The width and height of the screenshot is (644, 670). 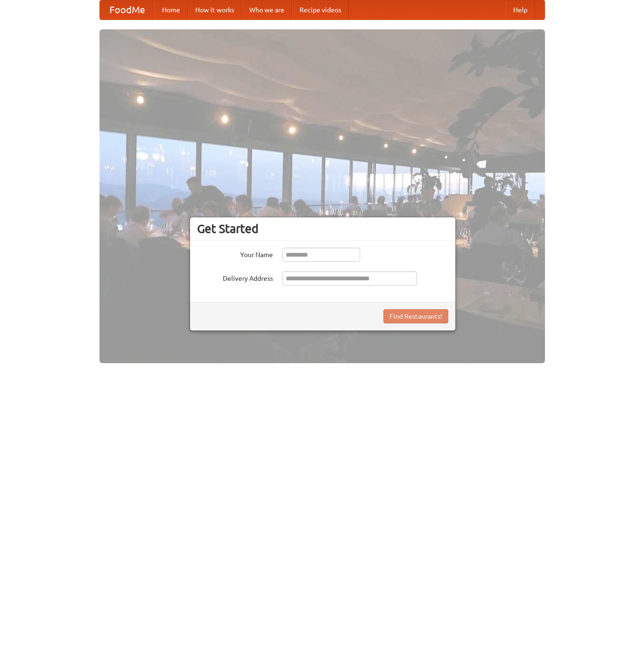 I want to click on label: Delivery Address, so click(x=235, y=277).